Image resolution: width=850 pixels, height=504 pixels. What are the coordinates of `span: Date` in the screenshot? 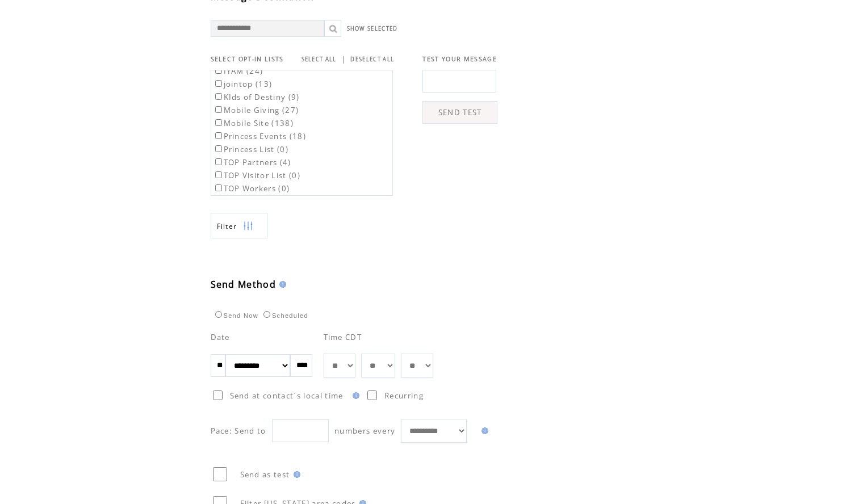 It's located at (220, 337).